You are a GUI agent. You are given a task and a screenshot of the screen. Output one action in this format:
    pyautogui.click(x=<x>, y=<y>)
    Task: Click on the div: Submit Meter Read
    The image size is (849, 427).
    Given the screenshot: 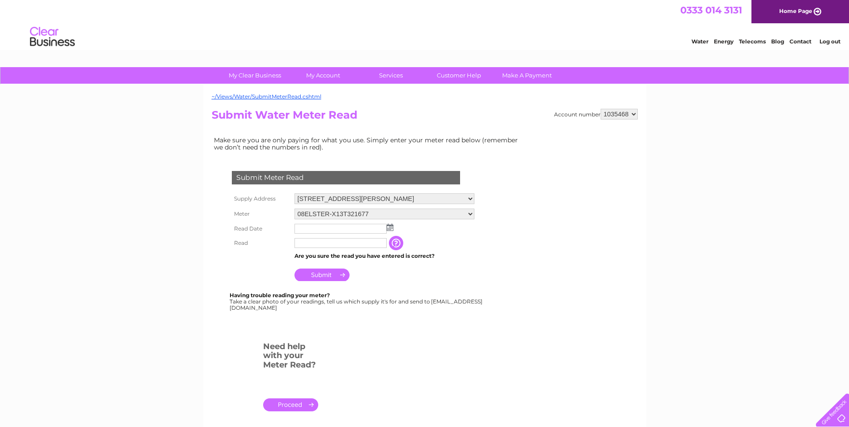 What is the action you would take?
    pyautogui.click(x=346, y=178)
    